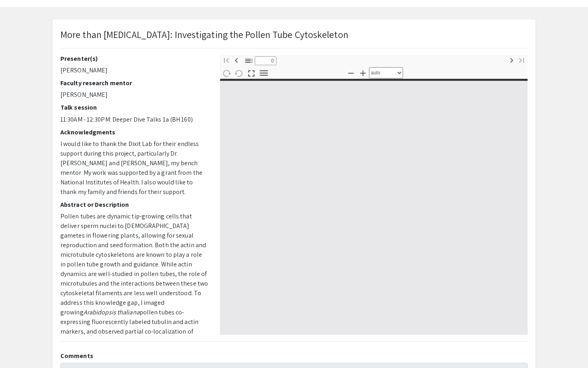 Image resolution: width=588 pixels, height=368 pixels. Describe the element at coordinates (134, 58) in the screenshot. I see `h2: Presenter(s)` at that location.